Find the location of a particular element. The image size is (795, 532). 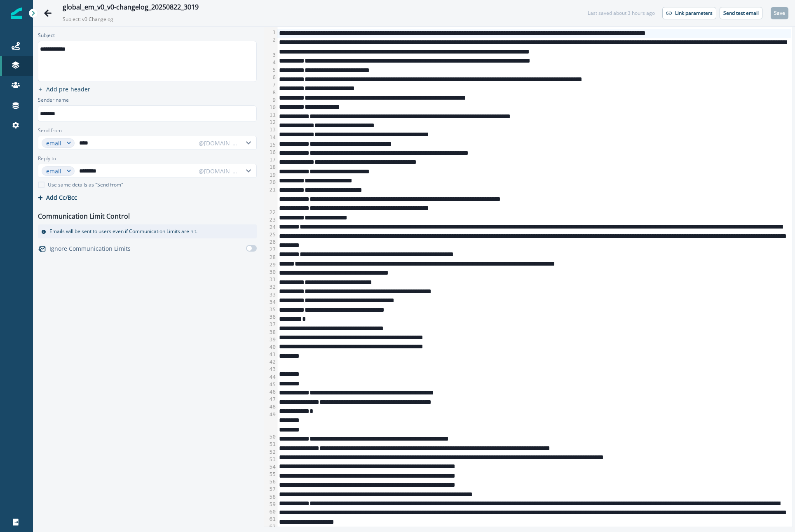

div: 29 is located at coordinates (270, 265).